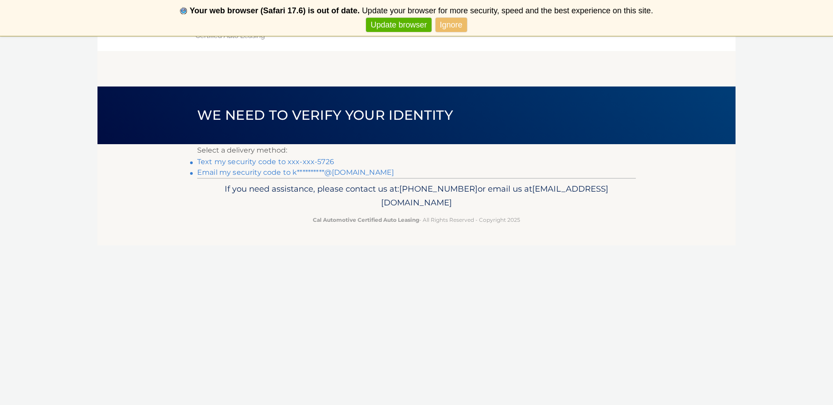 The image size is (833, 405). I want to click on span: Update your browser for more security, speed and the best experience on this site., so click(507, 11).